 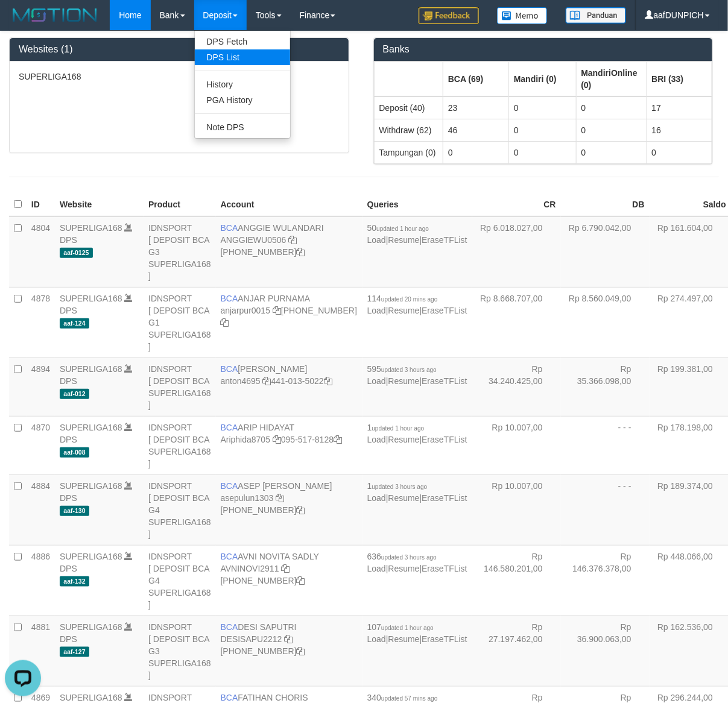 What do you see at coordinates (517, 580) in the screenshot?
I see `td: Rp 146.580.201,00` at bounding box center [517, 580].